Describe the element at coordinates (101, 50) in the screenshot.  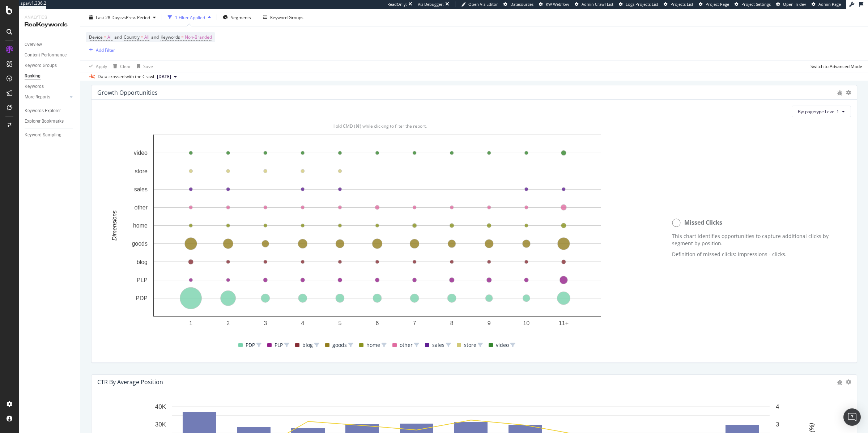
I see `button: Add Filter` at that location.